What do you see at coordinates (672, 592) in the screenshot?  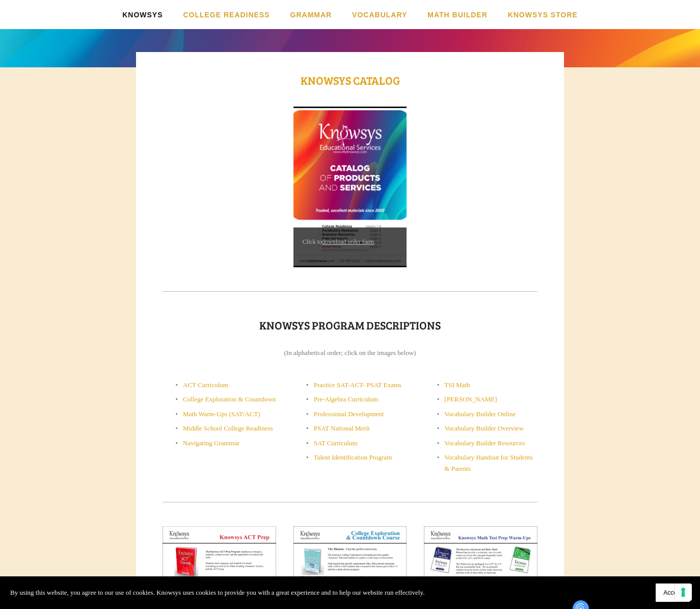 I see `span: Accept` at bounding box center [672, 592].